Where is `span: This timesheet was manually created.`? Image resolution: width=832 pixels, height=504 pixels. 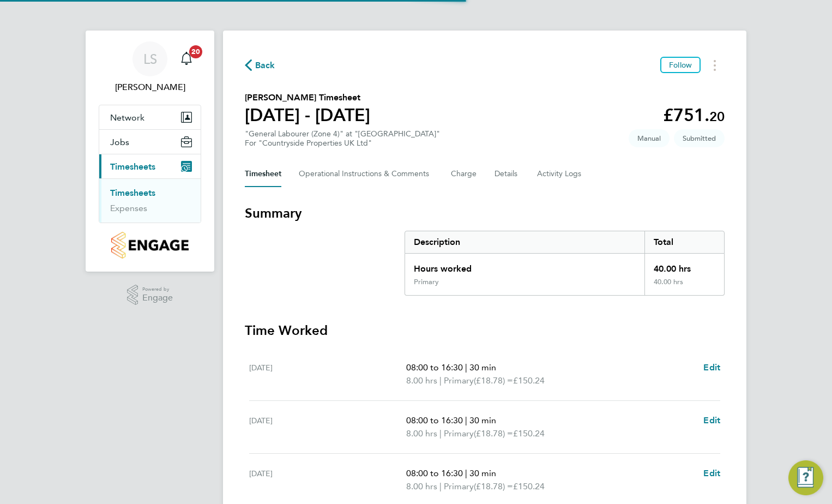
span: This timesheet was manually created. is located at coordinates (649, 138).